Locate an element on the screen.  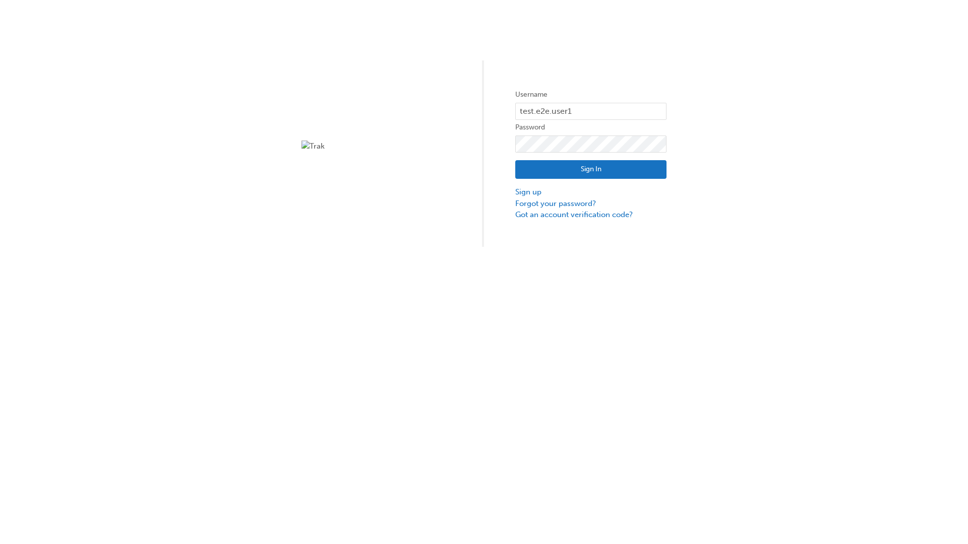
label: Username is located at coordinates (591, 95).